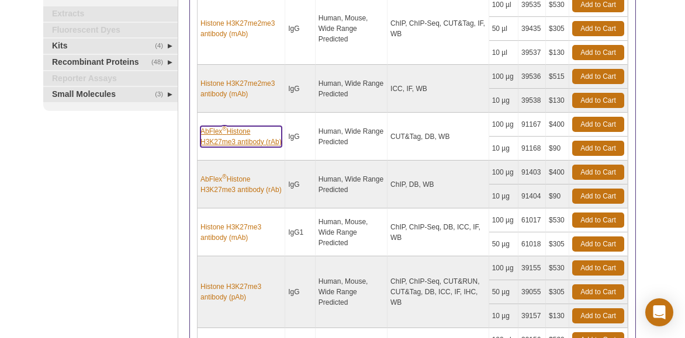 The image size is (685, 338). Describe the element at coordinates (532, 124) in the screenshot. I see `td: 91167` at that location.